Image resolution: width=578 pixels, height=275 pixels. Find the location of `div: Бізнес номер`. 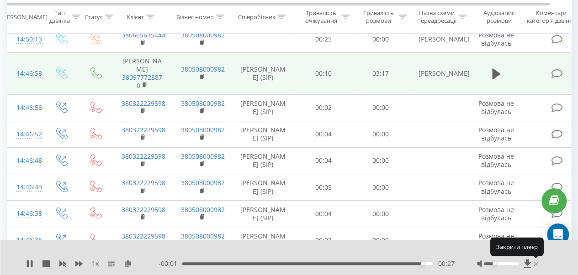

div: Бізнес номер is located at coordinates (195, 17).